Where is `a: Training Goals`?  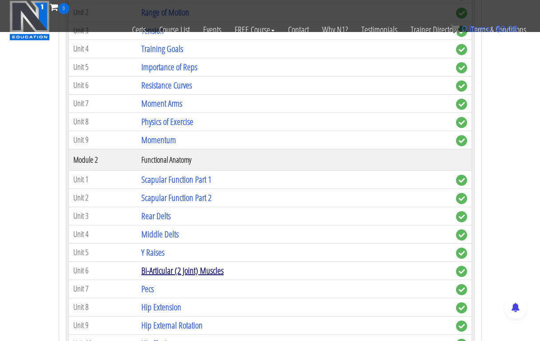 a: Training Goals is located at coordinates (162, 48).